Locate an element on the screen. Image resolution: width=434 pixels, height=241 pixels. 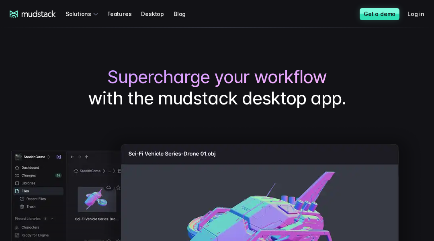
a: Get a demo is located at coordinates (379, 14).